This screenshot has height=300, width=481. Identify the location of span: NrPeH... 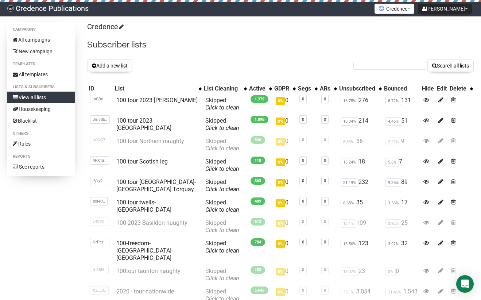
(100, 242).